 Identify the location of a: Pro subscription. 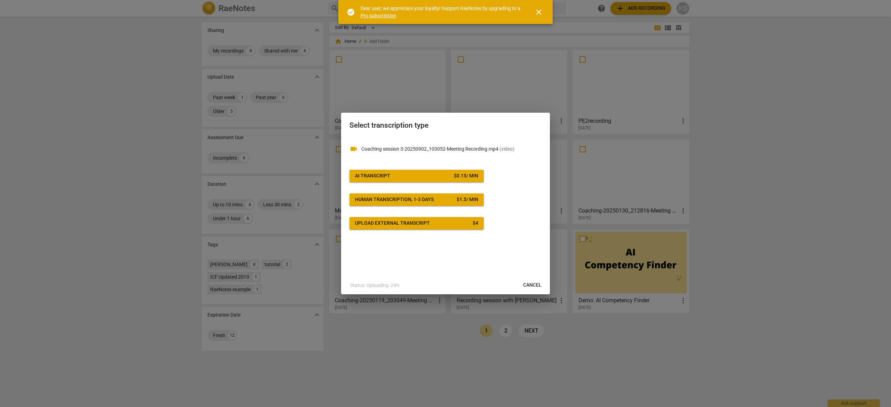
(378, 16).